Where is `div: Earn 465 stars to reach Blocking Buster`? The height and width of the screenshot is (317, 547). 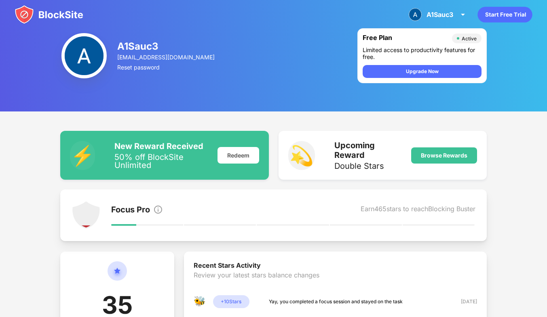 div: Earn 465 stars to reach Blocking Buster is located at coordinates (418, 211).